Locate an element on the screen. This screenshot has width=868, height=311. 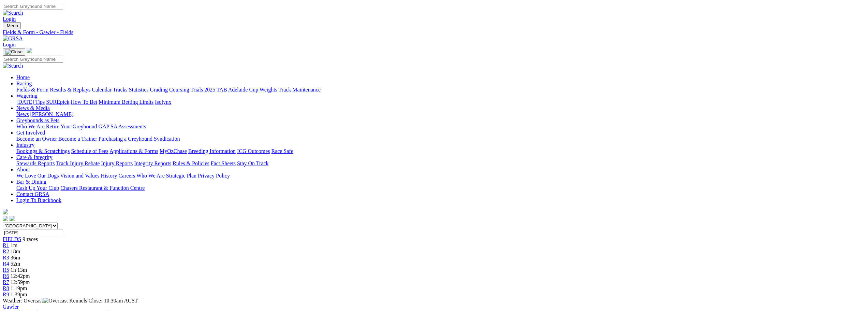
span: 9 races is located at coordinates (30, 239).